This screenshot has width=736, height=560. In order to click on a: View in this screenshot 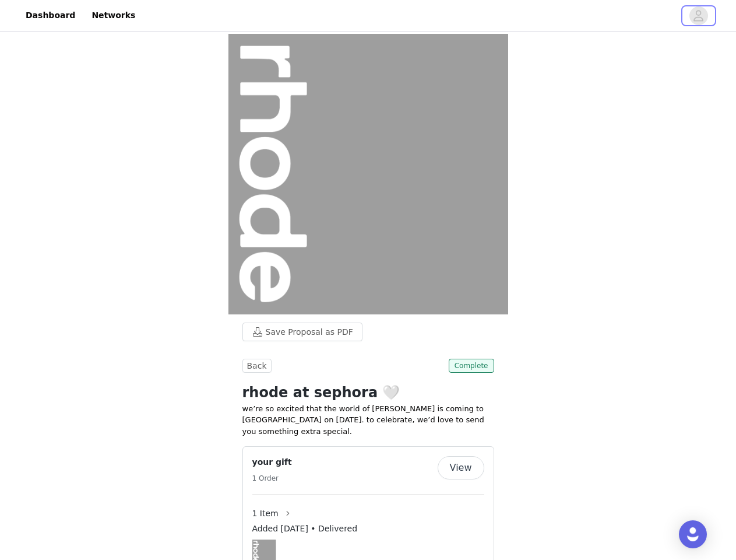, I will do `click(461, 468)`.